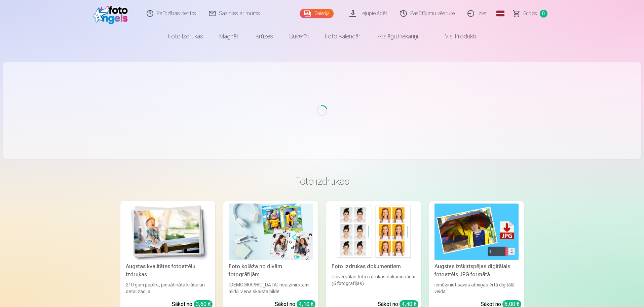 The height and width of the screenshot is (307, 644). I want to click on a: Krūzes, so click(264, 36).